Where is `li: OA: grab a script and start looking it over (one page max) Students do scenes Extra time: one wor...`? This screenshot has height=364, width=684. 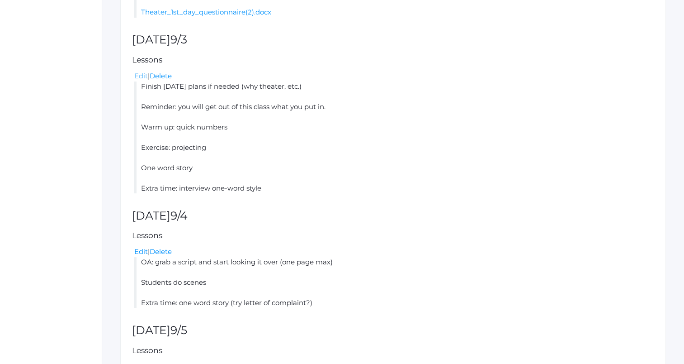
li: OA: grab a script and start looking it over (one page max) Students do scenes Extra time: one wor... is located at coordinates (394, 282).